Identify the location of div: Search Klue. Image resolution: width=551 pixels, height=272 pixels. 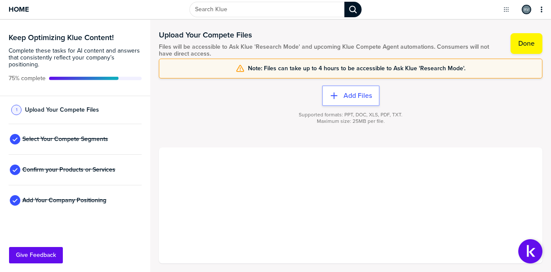
(353, 9).